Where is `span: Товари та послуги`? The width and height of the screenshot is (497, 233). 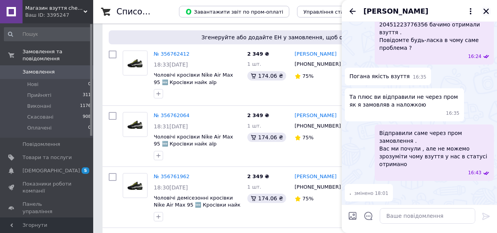
span: Товари та послуги is located at coordinates (47, 157).